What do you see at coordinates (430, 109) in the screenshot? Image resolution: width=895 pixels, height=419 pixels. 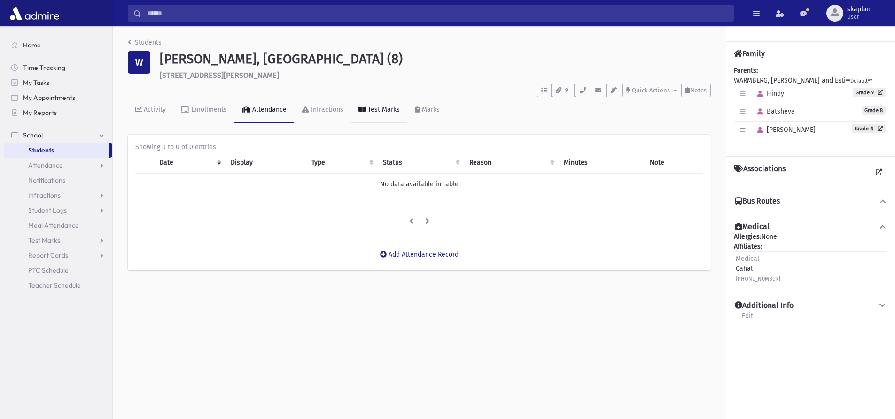 I see `div: Marks` at bounding box center [430, 109].